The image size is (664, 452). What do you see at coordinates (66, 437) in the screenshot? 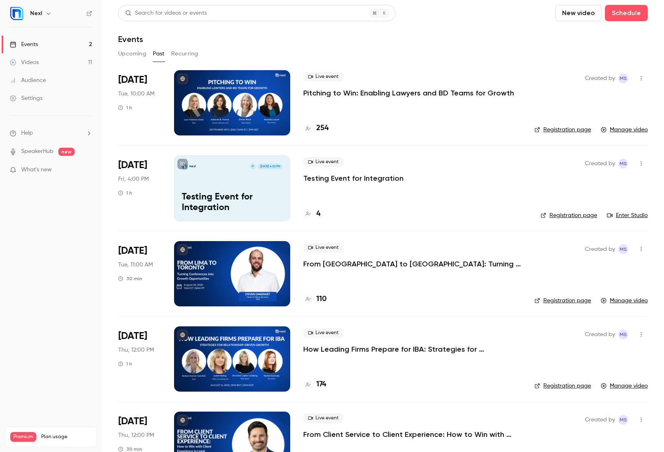
I see `span: Plan usage` at bounding box center [66, 437].